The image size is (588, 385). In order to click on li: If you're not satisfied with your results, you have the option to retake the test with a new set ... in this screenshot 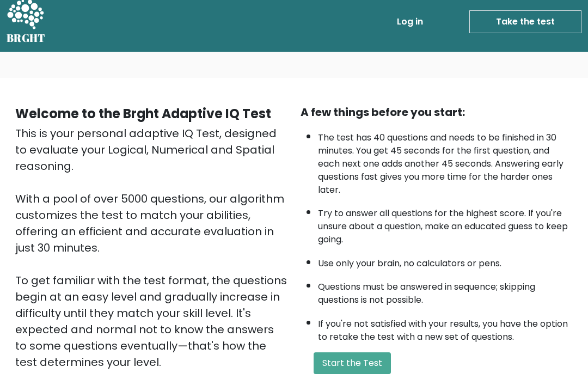, I will do `click(445, 328)`.